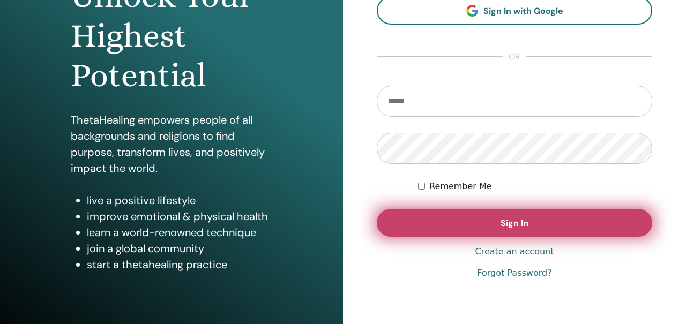 Image resolution: width=686 pixels, height=324 pixels. Describe the element at coordinates (180, 217) in the screenshot. I see `li: improve emotional & physical health` at that location.